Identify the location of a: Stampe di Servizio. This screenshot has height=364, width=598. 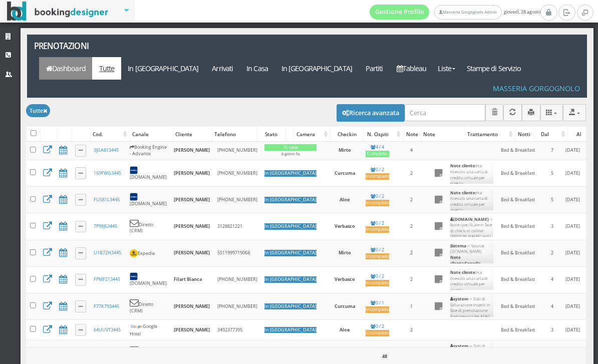
(494, 68).